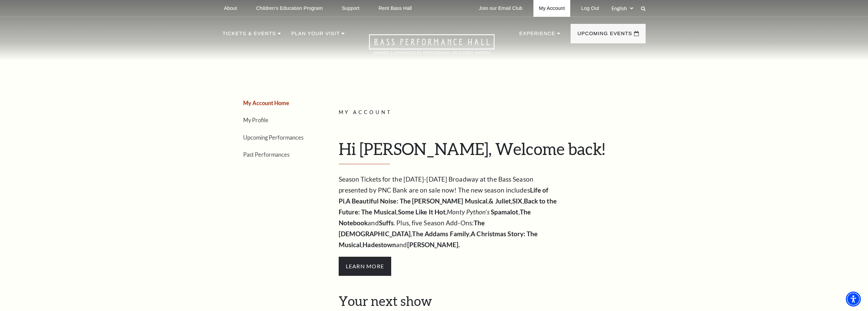  Describe the element at coordinates (604, 35) in the screenshot. I see `p: Upcoming Events` at that location.